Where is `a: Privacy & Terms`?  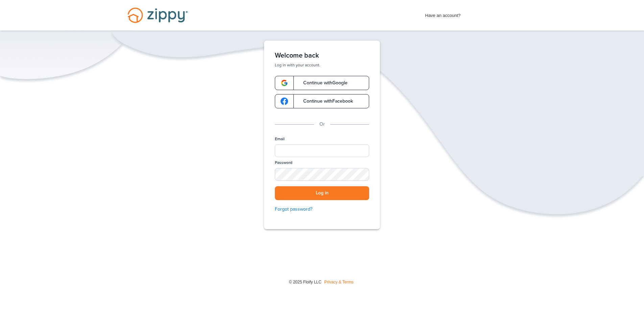 a: Privacy & Terms is located at coordinates (339, 282).